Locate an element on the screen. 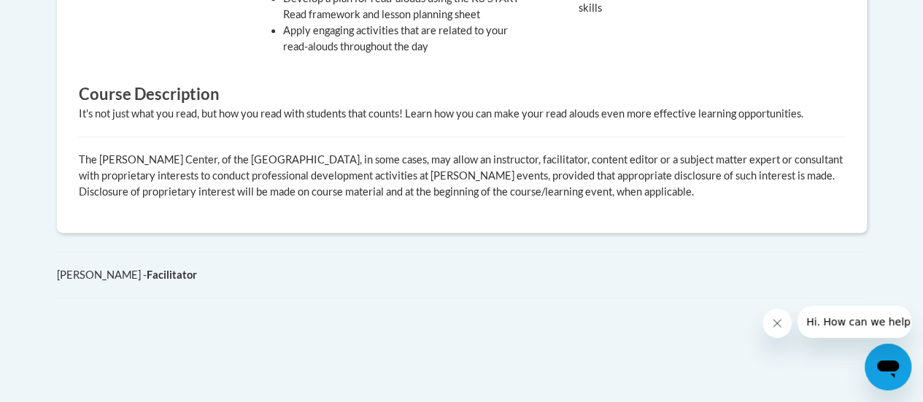 The width and height of the screenshot is (923, 402). div: It's not just what you read, but how you read with students that counts! Learn how you can make y... is located at coordinates (462, 114).